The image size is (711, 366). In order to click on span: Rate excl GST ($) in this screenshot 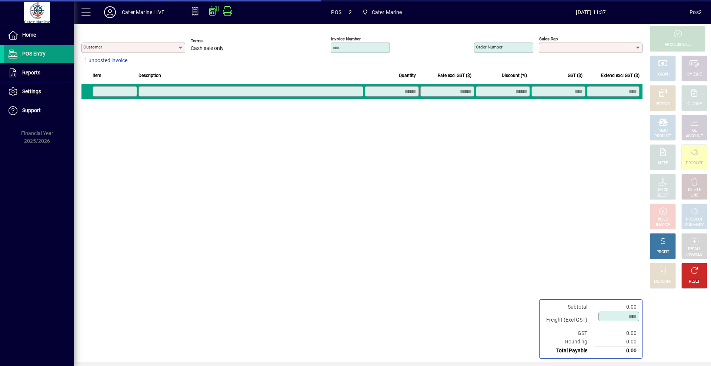, I will do `click(455, 76)`.